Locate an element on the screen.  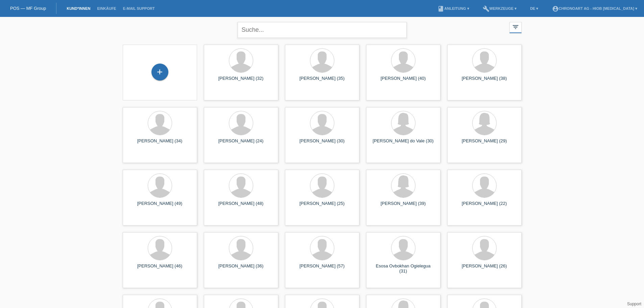
a: Einkäufe is located at coordinates (106, 9).